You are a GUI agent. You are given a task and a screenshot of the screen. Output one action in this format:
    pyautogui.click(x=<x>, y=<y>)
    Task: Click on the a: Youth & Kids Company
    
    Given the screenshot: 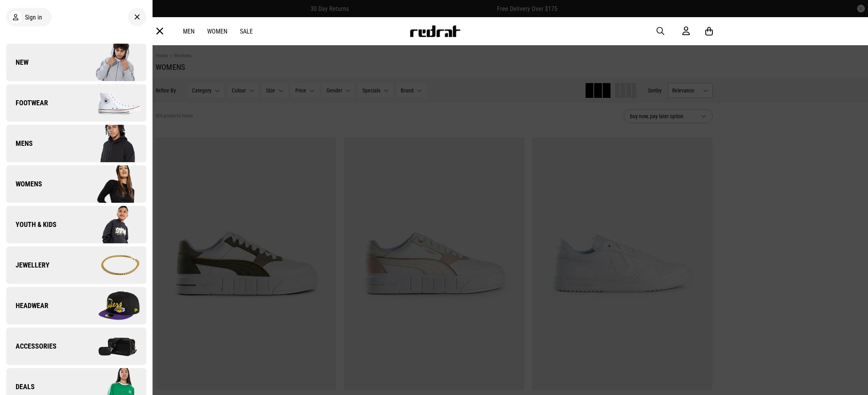 What is the action you would take?
    pyautogui.click(x=76, y=225)
    